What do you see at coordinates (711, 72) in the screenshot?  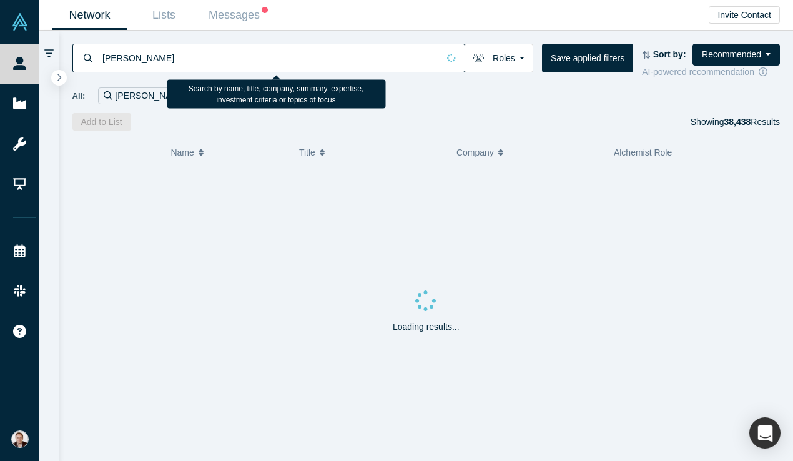 I see `div: AI-powered recommendation` at bounding box center [711, 72].